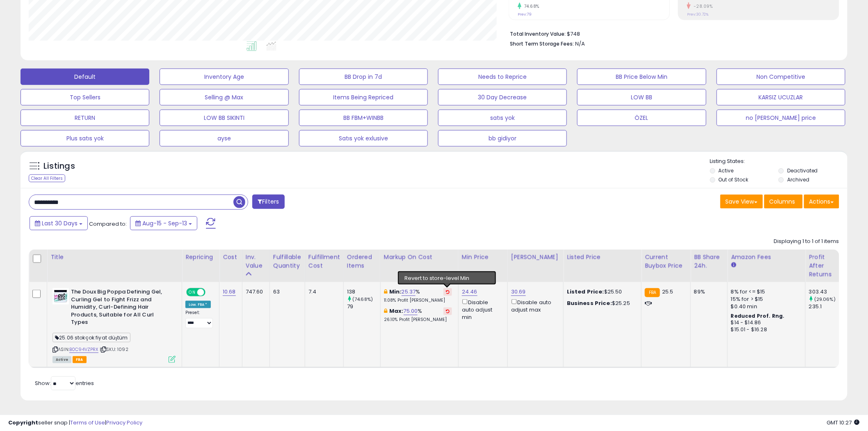 The width and height of the screenshot is (868, 431). I want to click on h5: Listings, so click(59, 166).